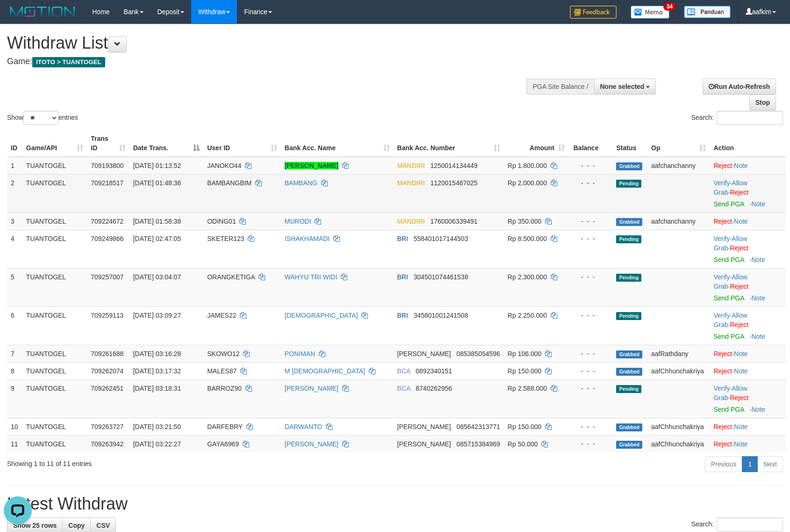 Image resolution: width=790 pixels, height=532 pixels. I want to click on span: Copy 085642313771 to clipboard, so click(478, 426).